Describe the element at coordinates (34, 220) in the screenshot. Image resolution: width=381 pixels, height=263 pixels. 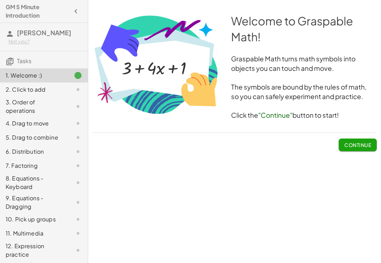
I see `div: 10. Pick up groups` at that location.